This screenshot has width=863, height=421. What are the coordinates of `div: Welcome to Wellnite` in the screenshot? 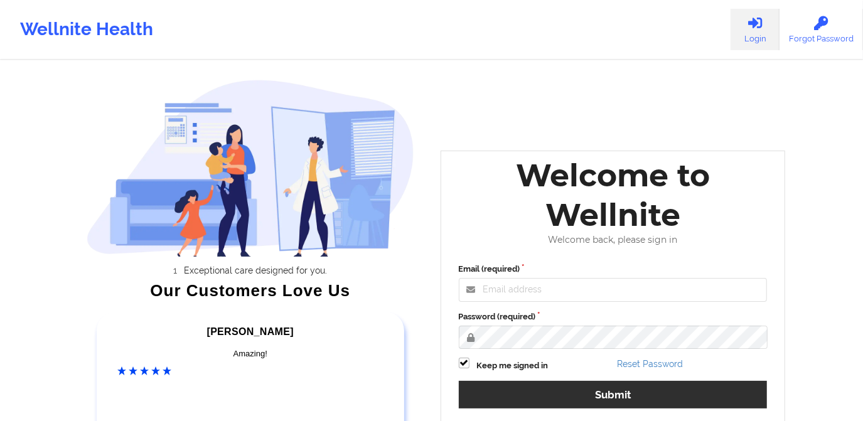 It's located at (613, 195).